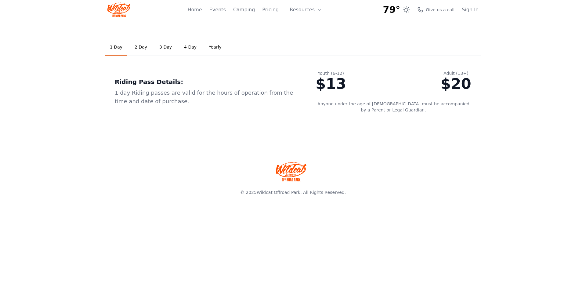 The image size is (586, 291). I want to click on a: Wildcat Offroad Park, so click(278, 192).